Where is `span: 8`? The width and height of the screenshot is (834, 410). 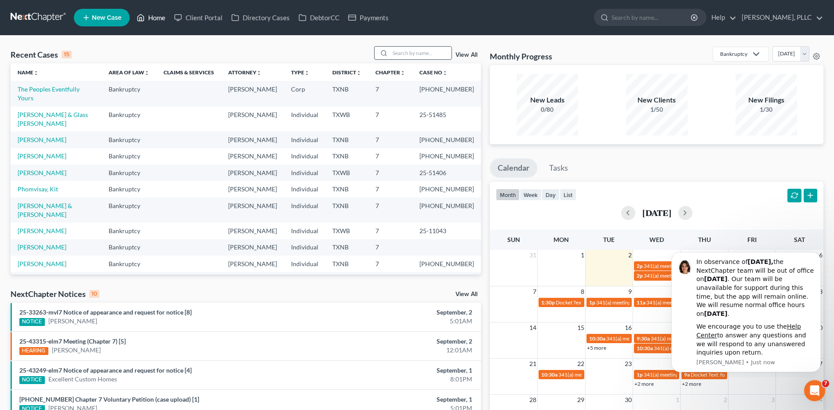 span: 8 is located at coordinates (582, 291).